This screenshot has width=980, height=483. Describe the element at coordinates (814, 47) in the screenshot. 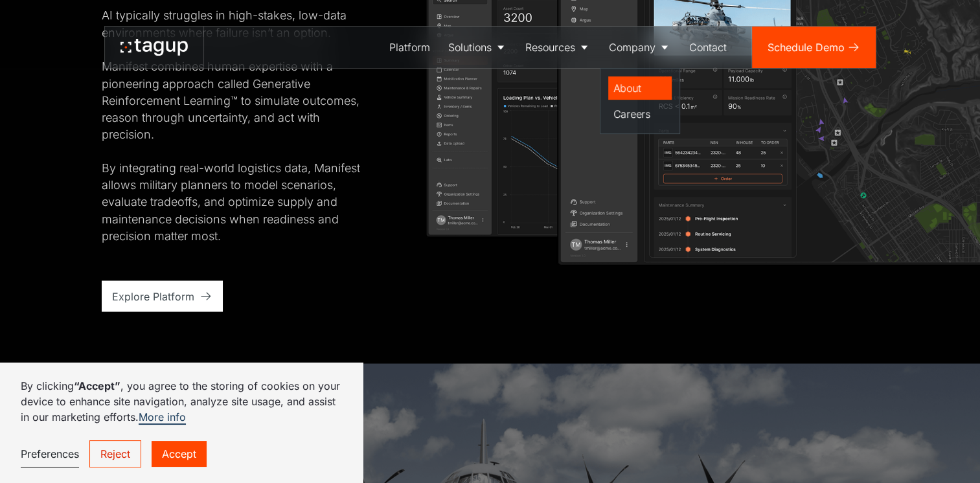

I see `a: Schedule Demo` at that location.